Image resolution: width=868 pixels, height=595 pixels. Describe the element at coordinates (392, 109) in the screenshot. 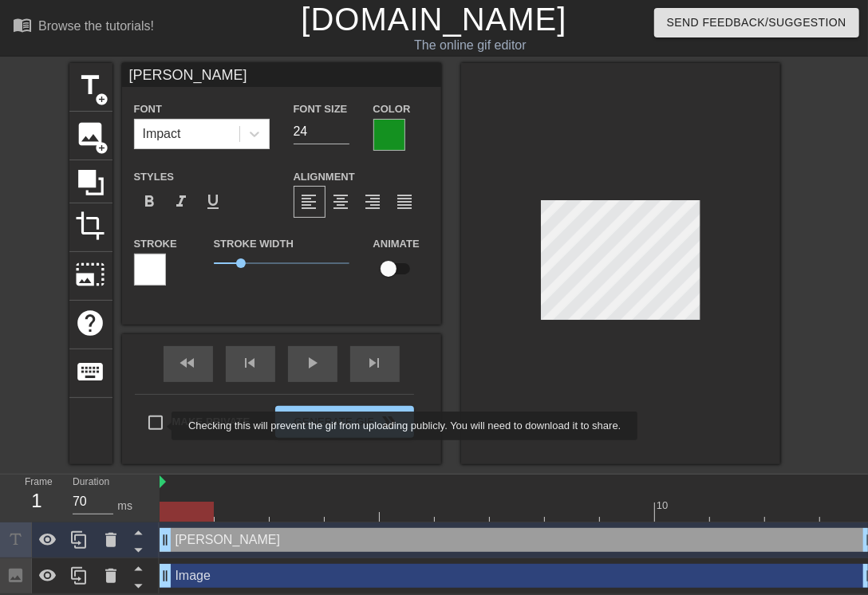

I see `label: Color` at that location.